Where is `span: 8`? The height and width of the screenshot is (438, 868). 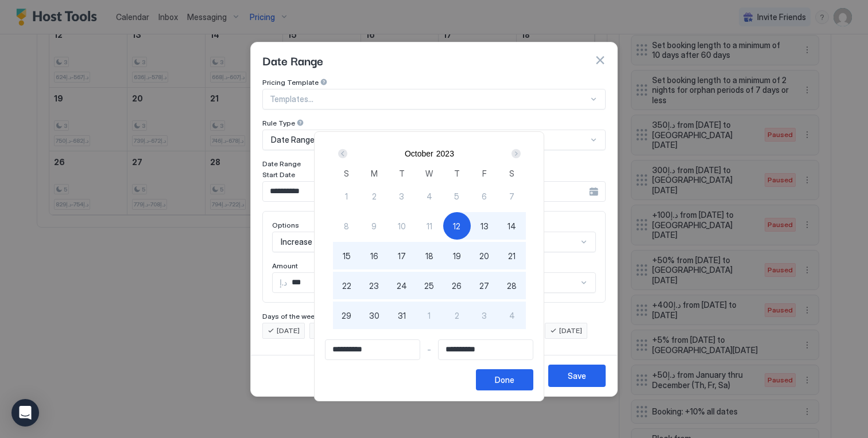 span: 8 is located at coordinates (346, 226).